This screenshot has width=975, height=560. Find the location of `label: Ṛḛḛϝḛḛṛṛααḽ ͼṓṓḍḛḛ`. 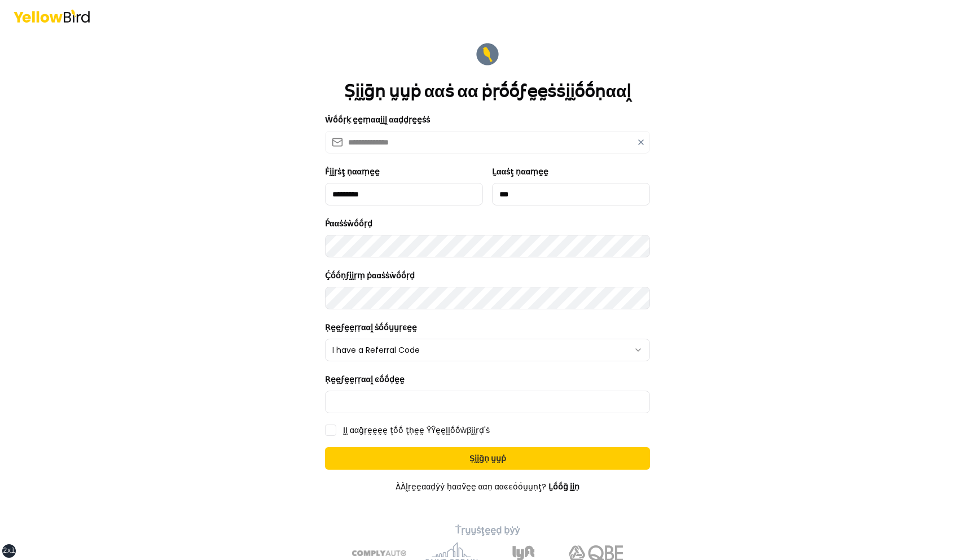

label: Ṛḛḛϝḛḛṛṛααḽ ͼṓṓḍḛḛ is located at coordinates (365, 379).